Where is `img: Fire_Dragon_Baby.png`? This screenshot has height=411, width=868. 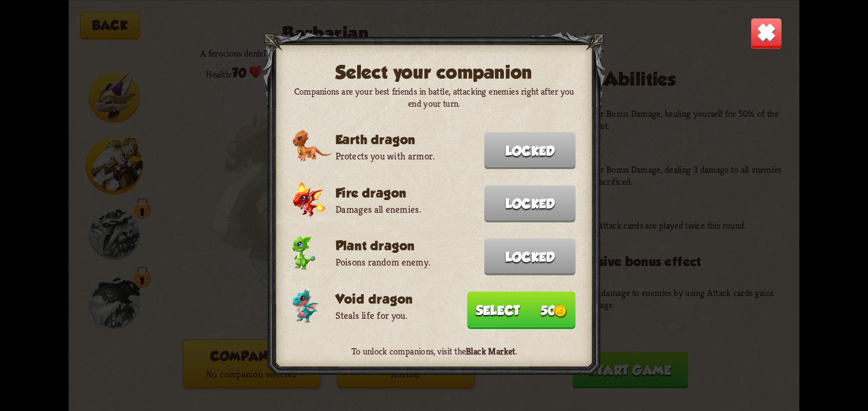 img: Fire_Dragon_Baby.png is located at coordinates (309, 199).